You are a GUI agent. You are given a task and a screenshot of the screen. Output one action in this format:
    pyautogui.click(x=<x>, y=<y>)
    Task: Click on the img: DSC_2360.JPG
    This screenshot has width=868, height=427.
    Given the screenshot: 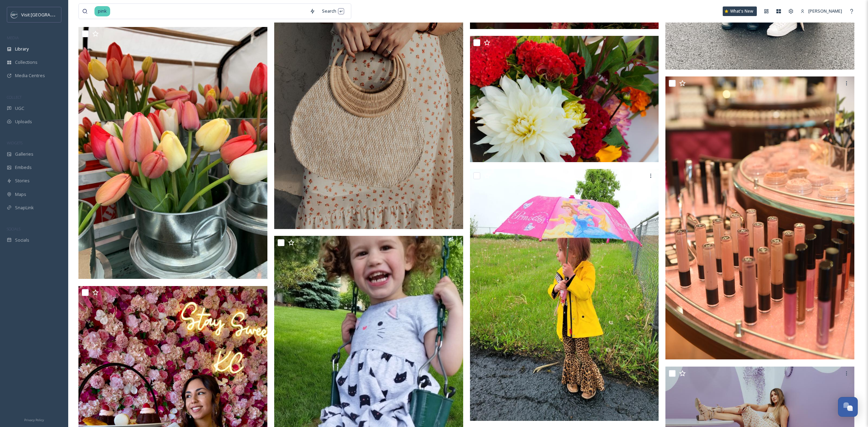 What is the action you would take?
    pyautogui.click(x=760, y=218)
    